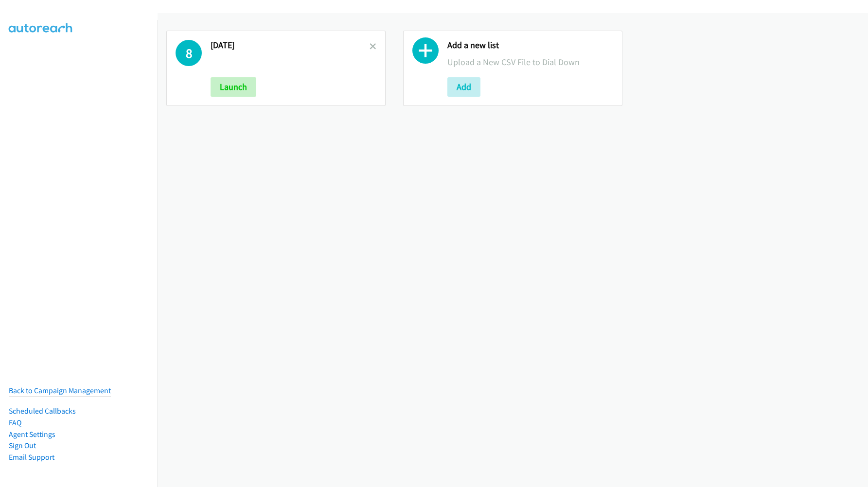  Describe the element at coordinates (15, 423) in the screenshot. I see `a: FAQ` at that location.